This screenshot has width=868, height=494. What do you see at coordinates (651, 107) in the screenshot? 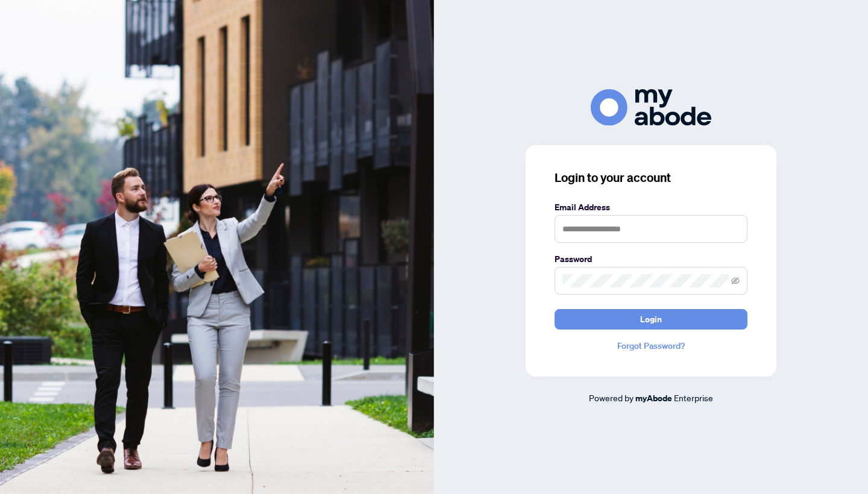
I see `img: ma-logo` at bounding box center [651, 107].